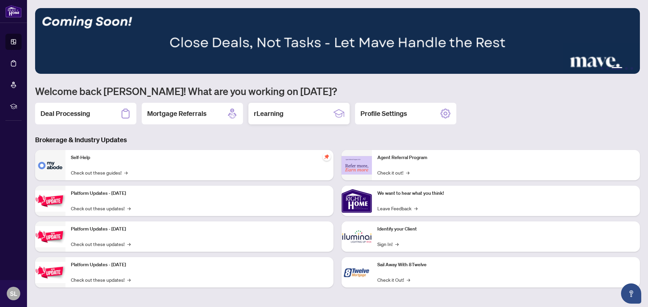 Image resolution: width=648 pixels, height=307 pixels. What do you see at coordinates (506, 158) in the screenshot?
I see `p: Agent Referral Program` at bounding box center [506, 158].